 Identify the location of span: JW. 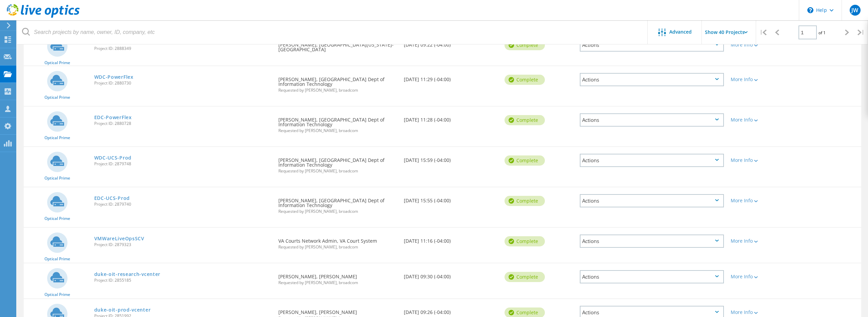
(855, 10).